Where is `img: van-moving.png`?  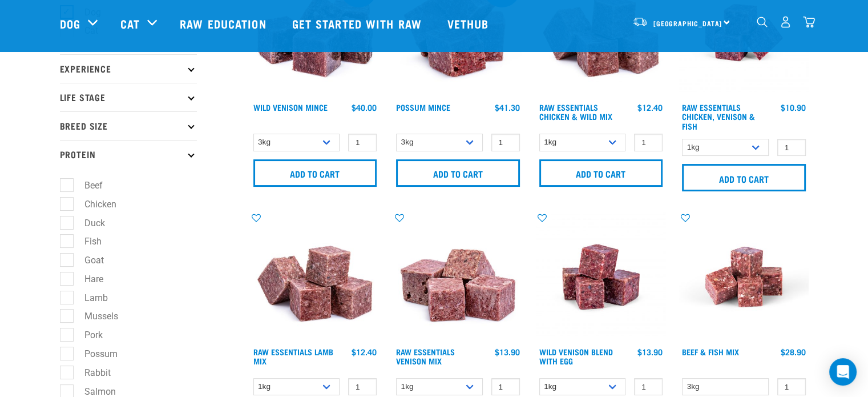
img: van-moving.png is located at coordinates (640, 21).